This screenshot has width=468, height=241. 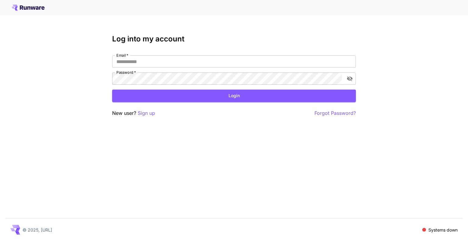 I want to click on p: Sign up, so click(x=146, y=113).